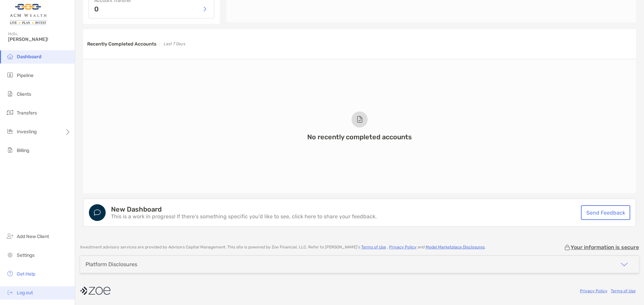  What do you see at coordinates (96, 9) in the screenshot?
I see `p: 0` at bounding box center [96, 9].